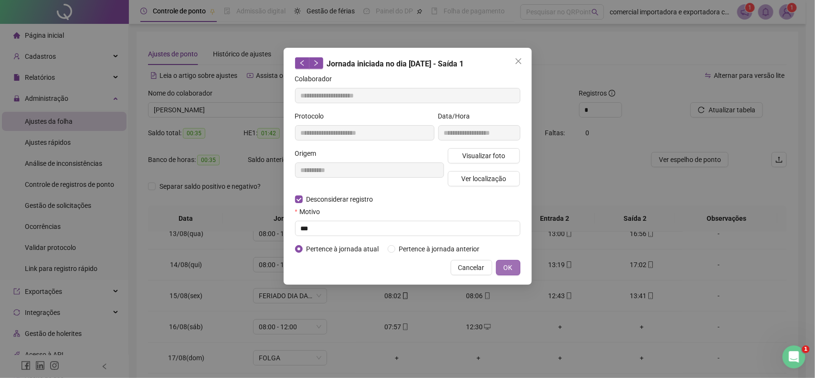 The width and height of the screenshot is (815, 378). What do you see at coordinates (340, 199) in the screenshot?
I see `span: Desconsiderar registro` at bounding box center [340, 199].